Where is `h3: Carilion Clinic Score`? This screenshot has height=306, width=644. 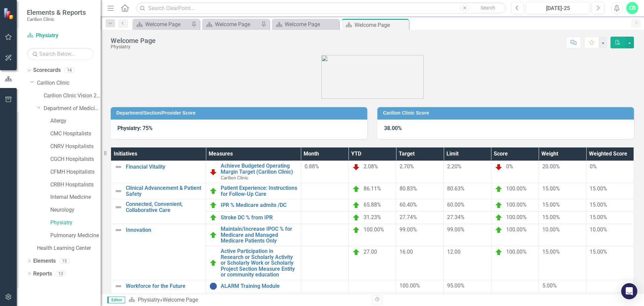
h3: Carilion Clinic Score is located at coordinates (507, 113).